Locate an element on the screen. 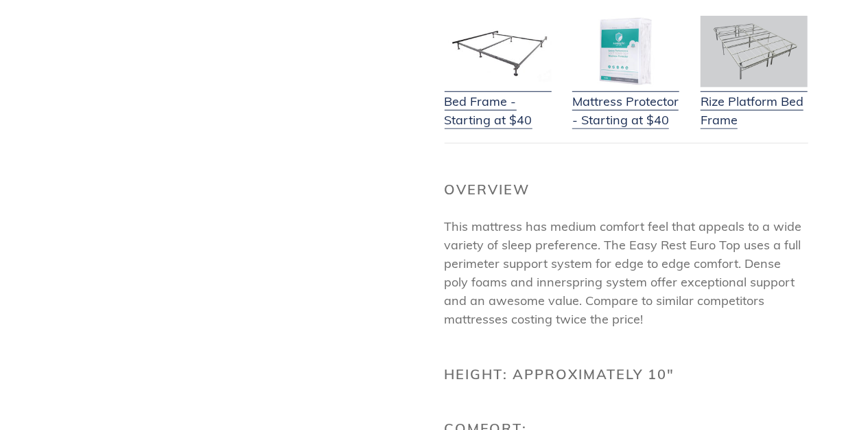 The image size is (868, 430). img: Mattress Protector is located at coordinates (626, 51).